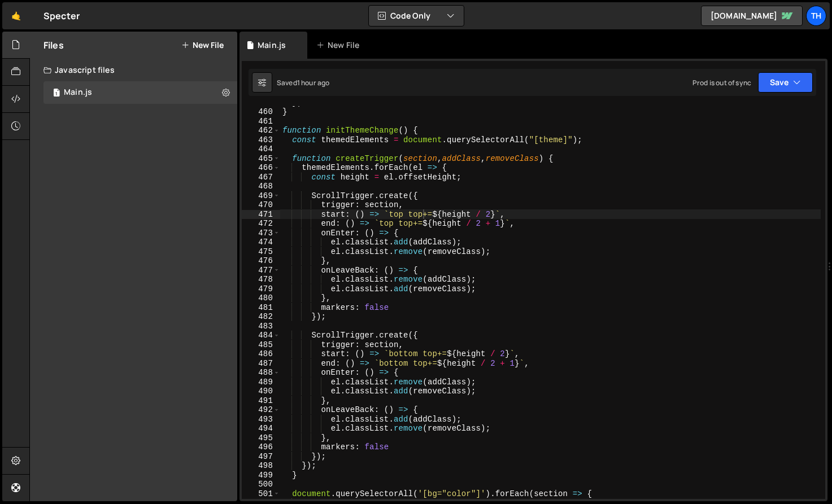 Image resolution: width=832 pixels, height=504 pixels. What do you see at coordinates (261, 364) in the screenshot?
I see `div: 487` at bounding box center [261, 364].